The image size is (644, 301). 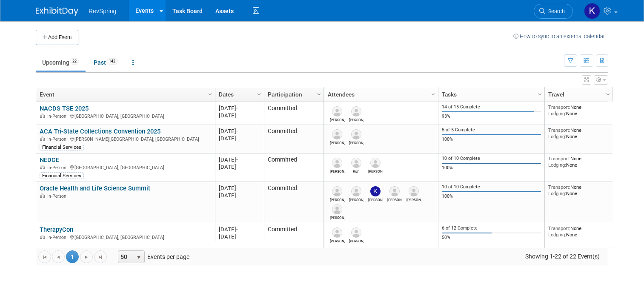 I want to click on div: David Bien, so click(x=356, y=240).